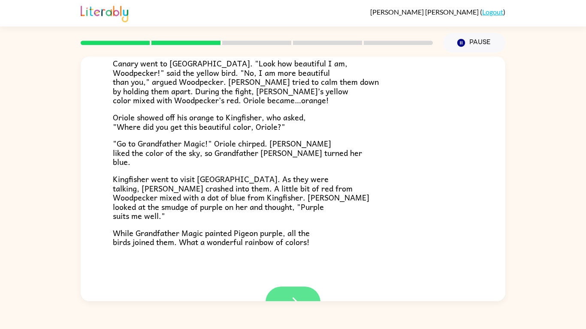 The width and height of the screenshot is (586, 329). I want to click on span: Oriole showed off his orange to Kingfisher, who asked, "Where did you get this beautiful color, O..., so click(209, 122).